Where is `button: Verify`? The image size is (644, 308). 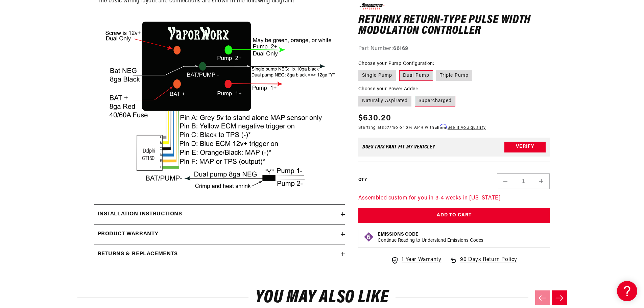 button: Verify is located at coordinates (525, 147).